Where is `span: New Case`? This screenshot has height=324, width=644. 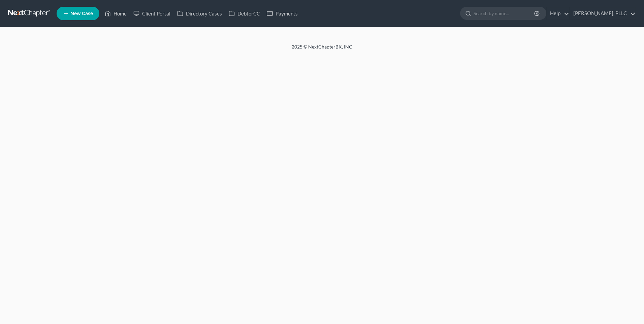 span: New Case is located at coordinates (82, 13).